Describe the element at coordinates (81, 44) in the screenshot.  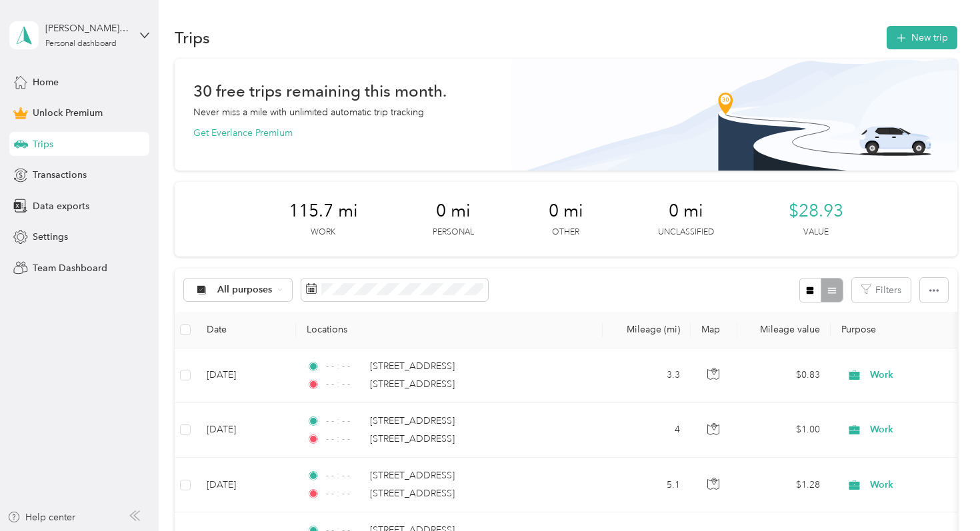
I see `div: Personal dashboard` at that location.